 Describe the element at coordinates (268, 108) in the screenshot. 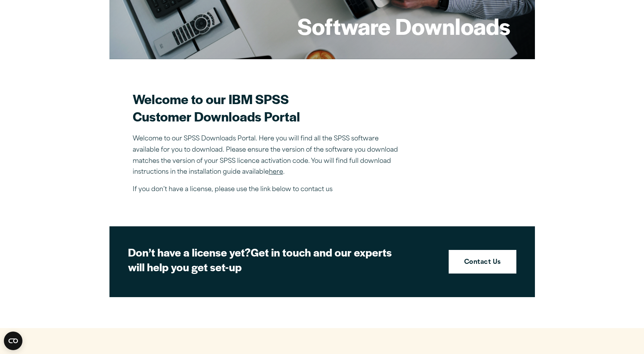

I see `h2: Welcome to our IBM SPSS Customer Downloads Portal` at that location.